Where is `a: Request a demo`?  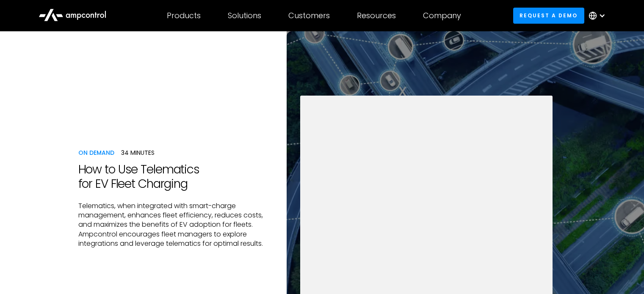
a: Request a demo is located at coordinates (549, 15).